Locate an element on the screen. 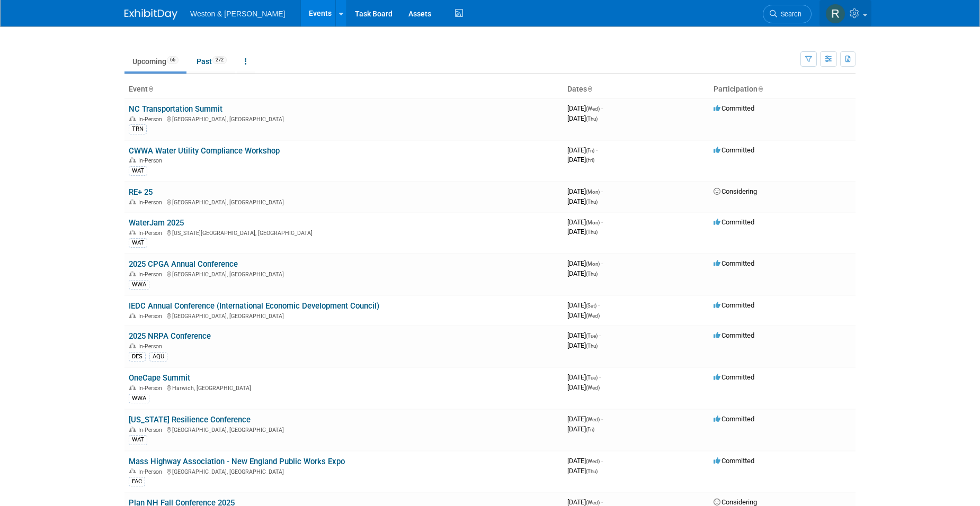  span: 272 is located at coordinates (219, 60).